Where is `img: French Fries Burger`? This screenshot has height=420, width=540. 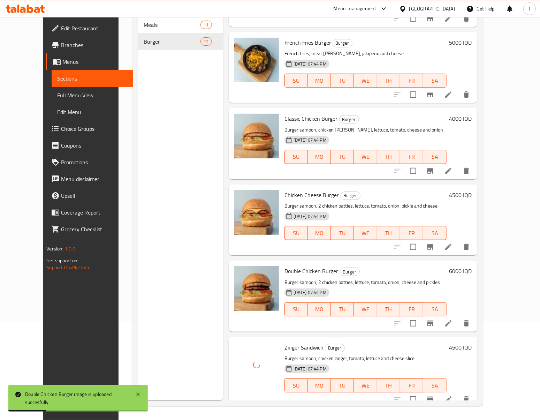
img: French Fries Burger is located at coordinates (256, 60).